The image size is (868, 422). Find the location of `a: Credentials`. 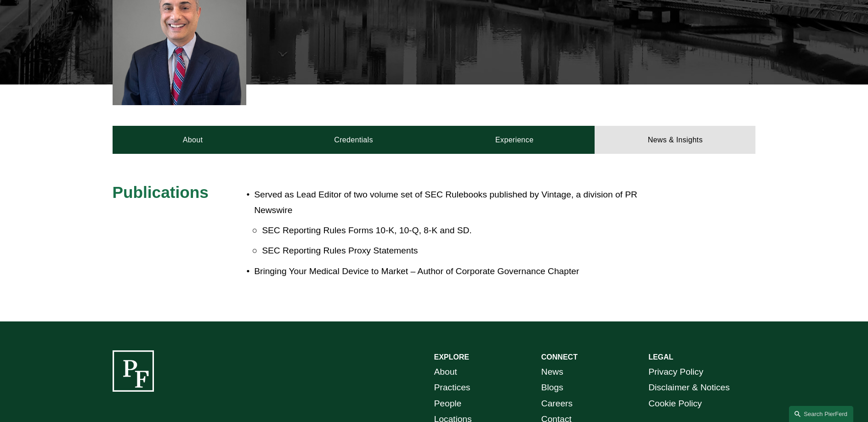

a: Credentials is located at coordinates (354, 139).